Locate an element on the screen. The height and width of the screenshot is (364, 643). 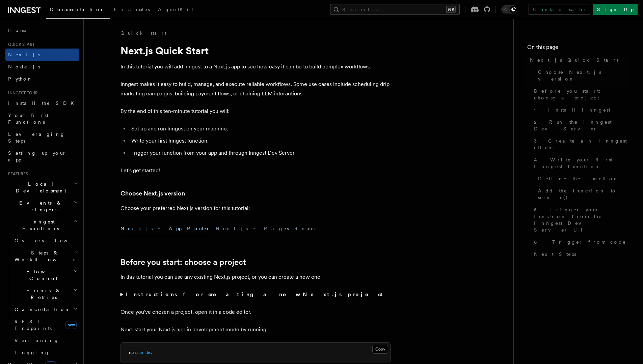
span: Define the function is located at coordinates (578, 179).